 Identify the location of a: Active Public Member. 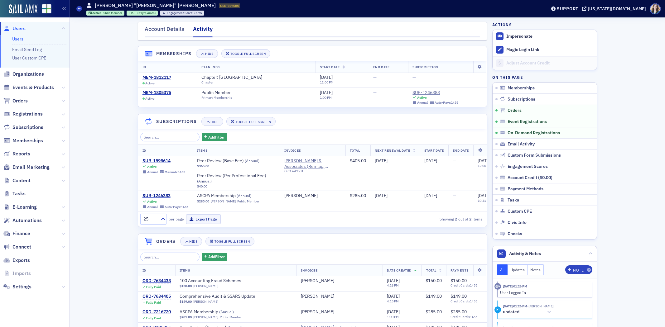
(105, 13).